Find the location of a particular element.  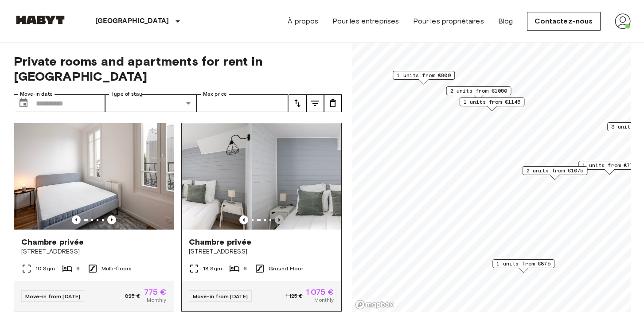

span: 1 125 € is located at coordinates (294, 296).